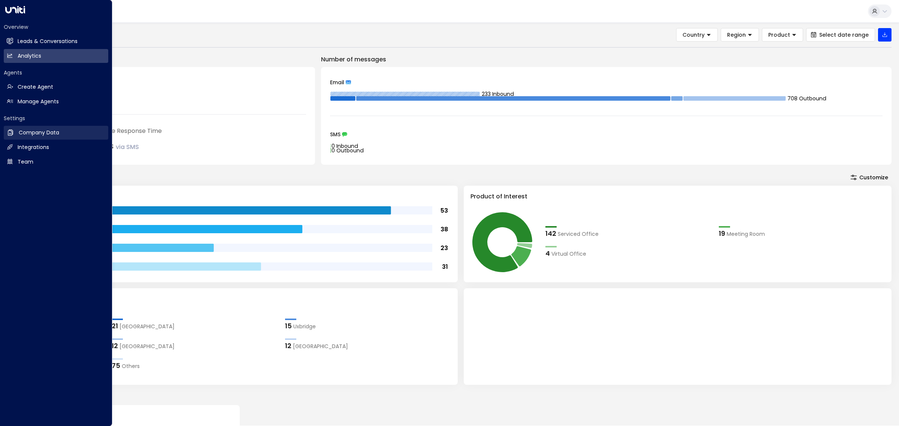 The image size is (899, 426). I want to click on div: 4, so click(548, 253).